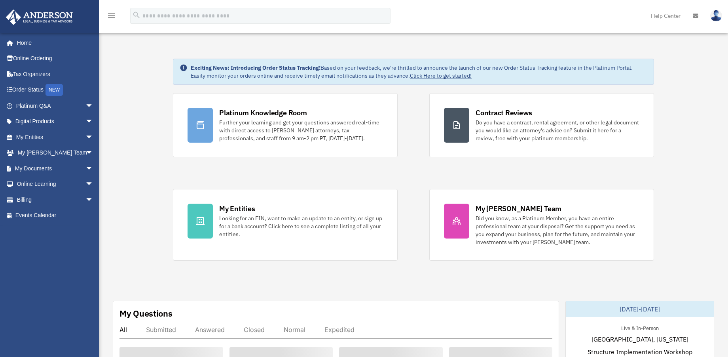  What do you see at coordinates (542, 125) in the screenshot?
I see `a: Contract Reviews Do you have a contract, rental agreement, or other legal document you would like...` at bounding box center [542, 125].